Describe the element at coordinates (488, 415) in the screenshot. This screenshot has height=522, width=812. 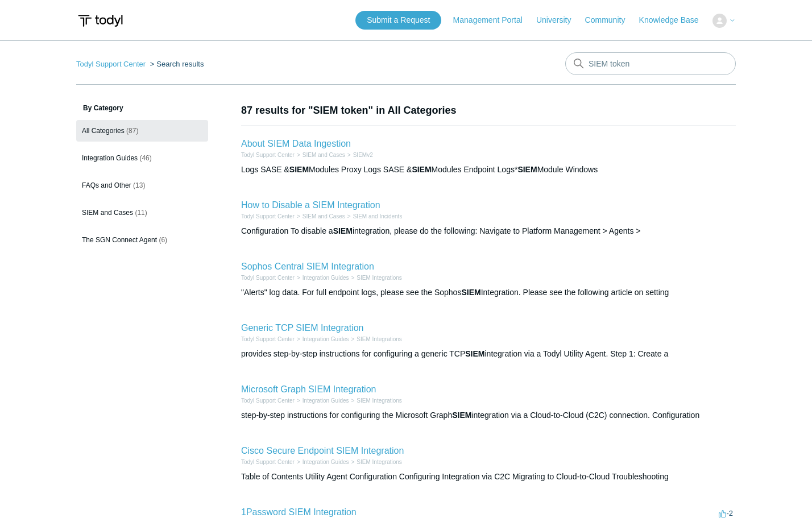
I see `div: step-by-step instructions for configuring the Microsoft Graph integration via a Cloud-to-Cloud (C...` at that location.